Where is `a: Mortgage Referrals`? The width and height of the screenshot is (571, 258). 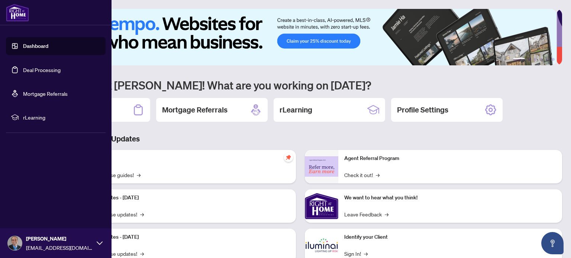 a: Mortgage Referrals is located at coordinates (45, 94).